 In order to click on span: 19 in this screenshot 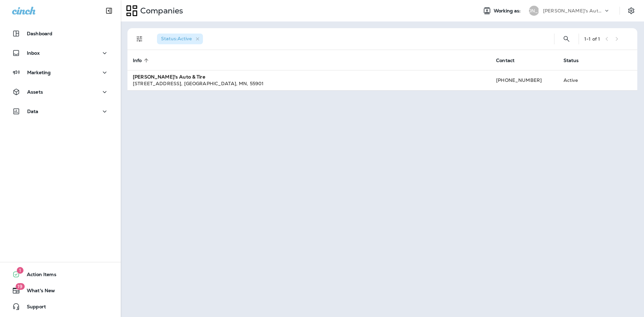, I will do `click(20, 287)`.